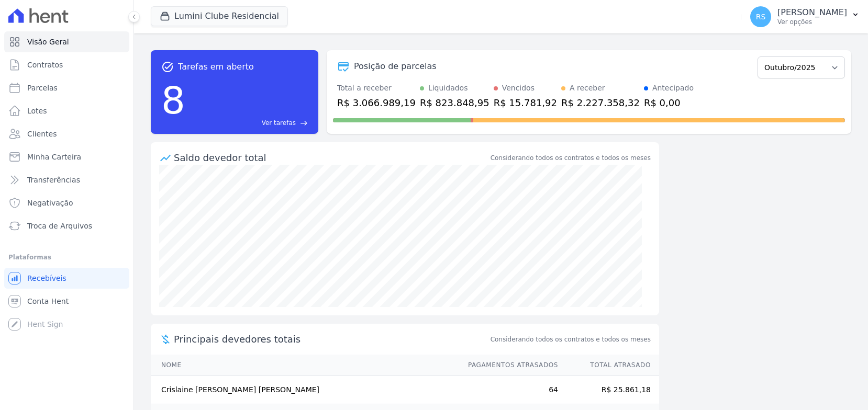 The image size is (868, 410). I want to click on span: Visão Geral, so click(48, 42).